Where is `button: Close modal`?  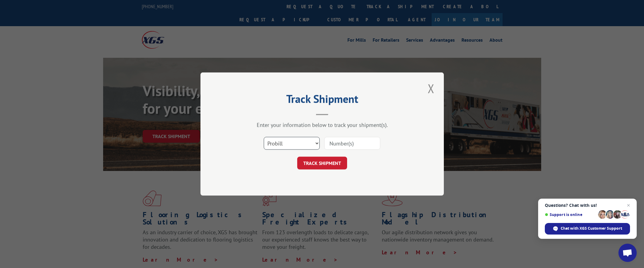
button: Close modal is located at coordinates (431, 88).